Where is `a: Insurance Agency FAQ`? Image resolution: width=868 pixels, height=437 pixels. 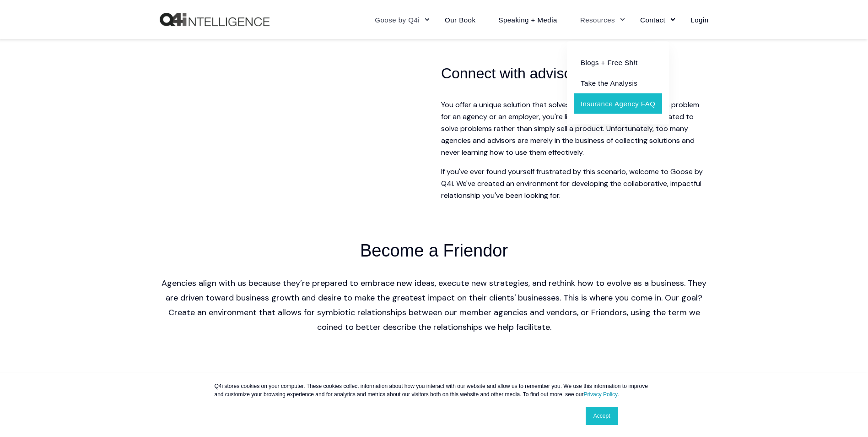 a: Insurance Agency FAQ is located at coordinates (618, 103).